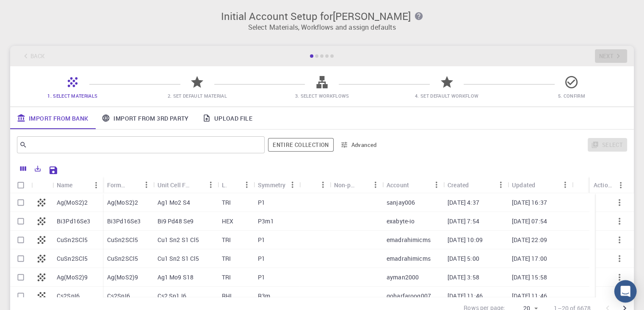 This screenshot has height=310, width=644. Describe the element at coordinates (301, 145) in the screenshot. I see `span: Filter throughout whole library including sets (folders)` at that location.